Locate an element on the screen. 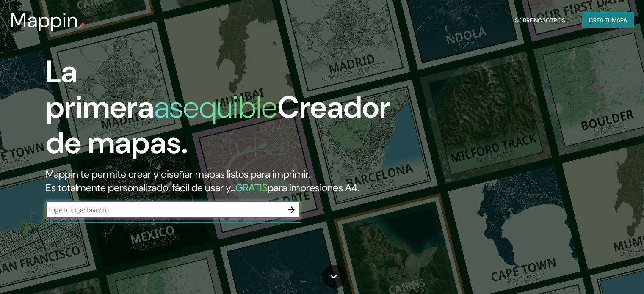 Image resolution: width=644 pixels, height=294 pixels. font: mapa is located at coordinates (619, 21).